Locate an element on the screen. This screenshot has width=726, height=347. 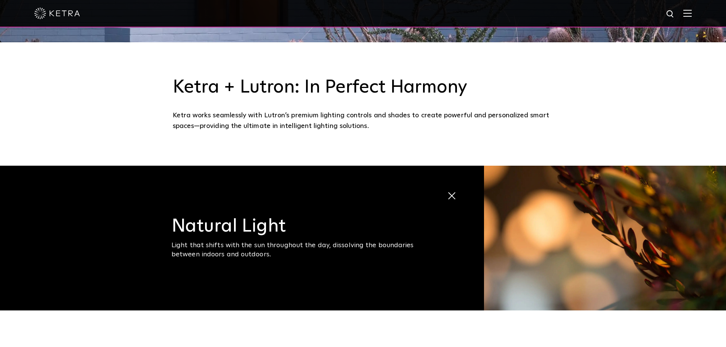
img: natural_light is located at coordinates (605, 238).